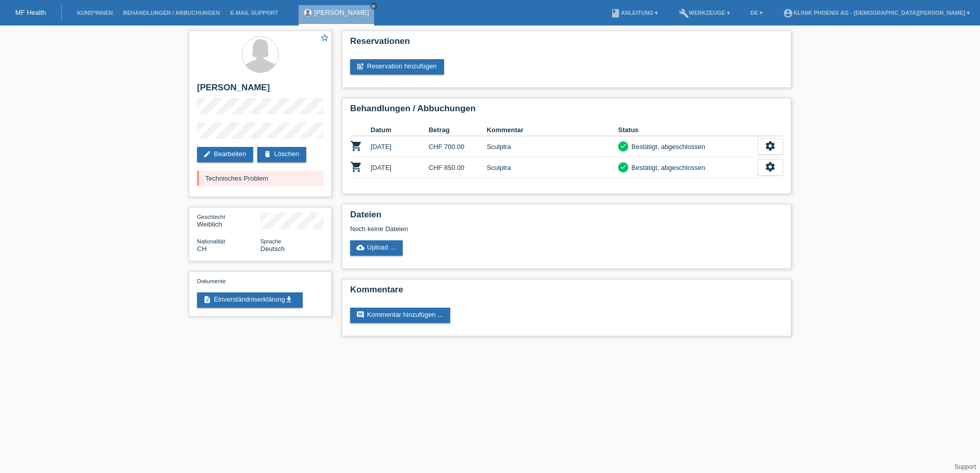 This screenshot has width=980, height=473. Describe the element at coordinates (566, 44) in the screenshot. I see `h2: Reservationen` at that location.